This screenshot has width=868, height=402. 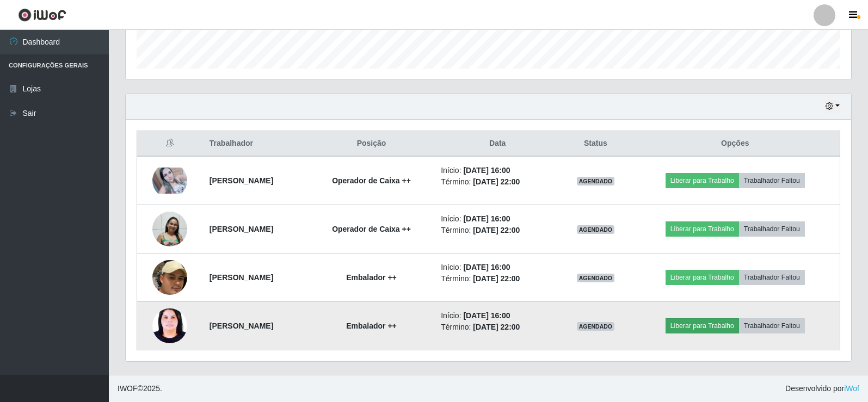 What do you see at coordinates (595, 144) in the screenshot?
I see `th: Status` at bounding box center [595, 144].